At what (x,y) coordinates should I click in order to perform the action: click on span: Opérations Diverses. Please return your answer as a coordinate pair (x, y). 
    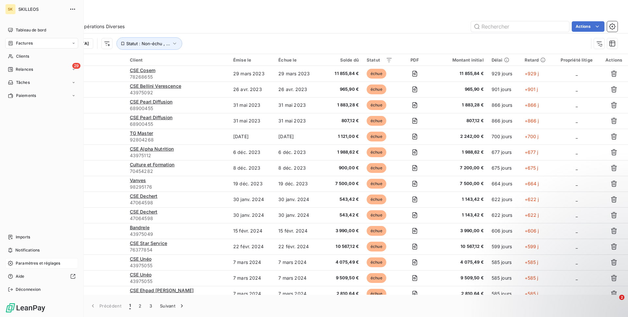
    Looking at the image, I should click on (102, 26).